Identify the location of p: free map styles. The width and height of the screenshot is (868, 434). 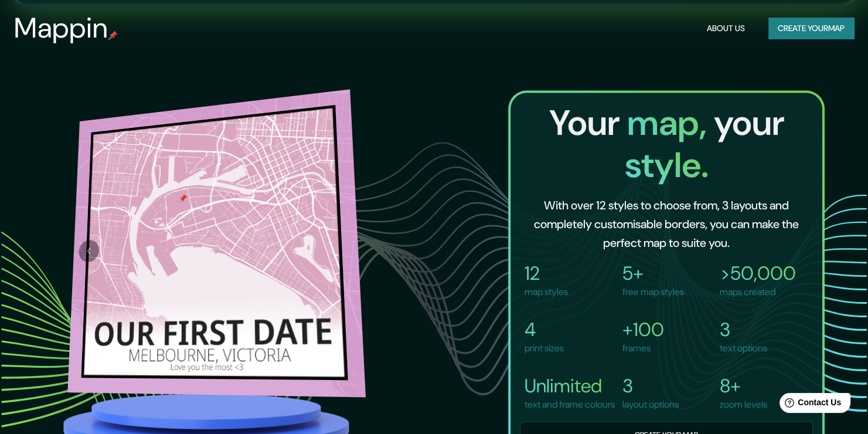
(653, 292).